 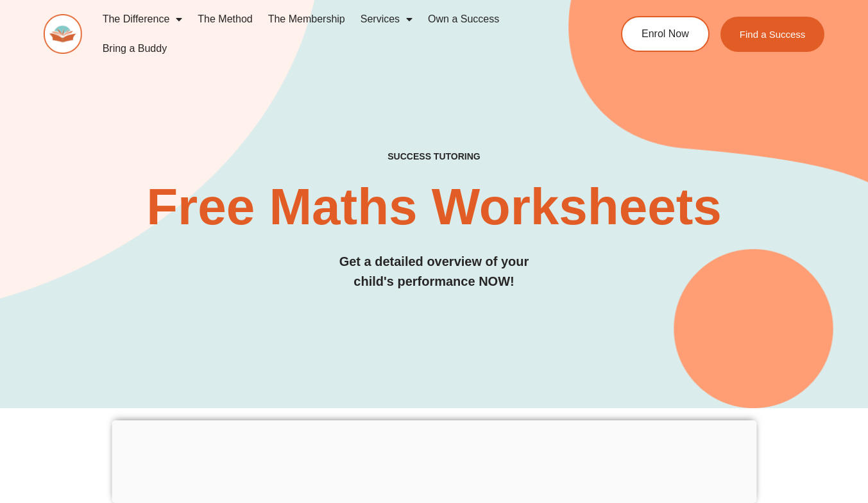 What do you see at coordinates (434, 207) in the screenshot?
I see `h2: Free Maths Worksheets​` at bounding box center [434, 207].